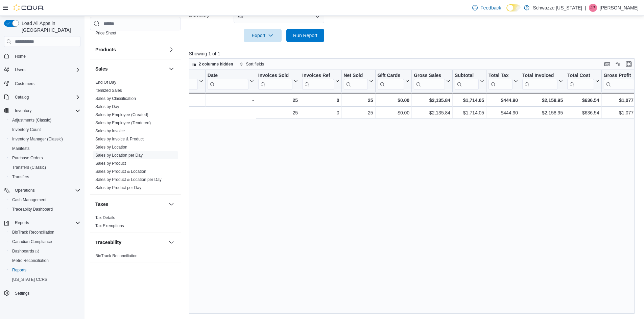  What do you see at coordinates (45, 130) in the screenshot?
I see `button: Inventory Count` at bounding box center [45, 130].